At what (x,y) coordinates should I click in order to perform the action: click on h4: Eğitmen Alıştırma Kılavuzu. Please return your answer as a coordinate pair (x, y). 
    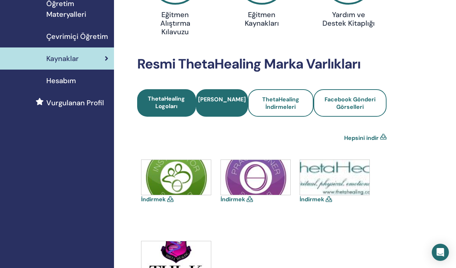
    Looking at the image, I should click on (175, 23).